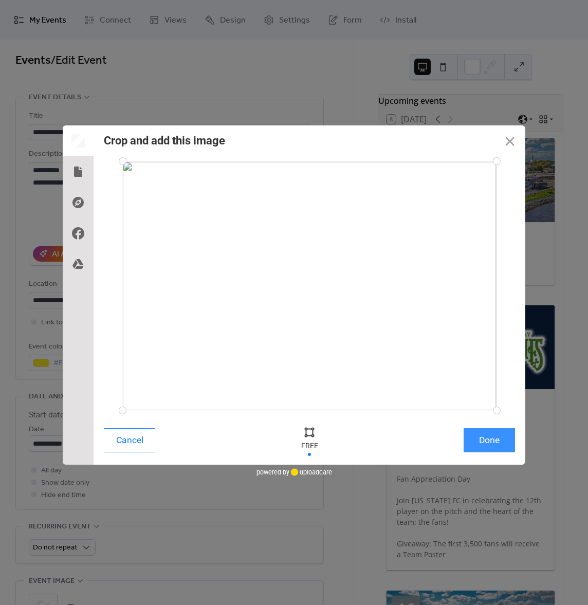  I want to click on div: powered by, so click(294, 472).